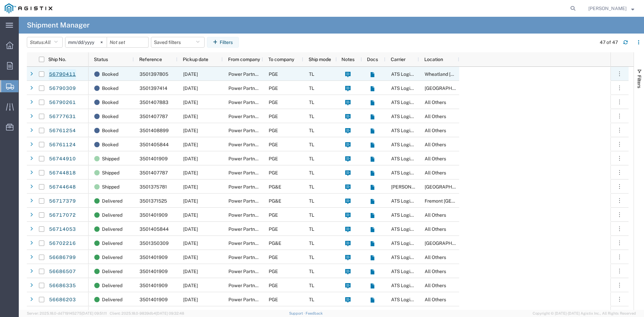 The width and height of the screenshot is (644, 317). I want to click on a: 56686335, so click(62, 286).